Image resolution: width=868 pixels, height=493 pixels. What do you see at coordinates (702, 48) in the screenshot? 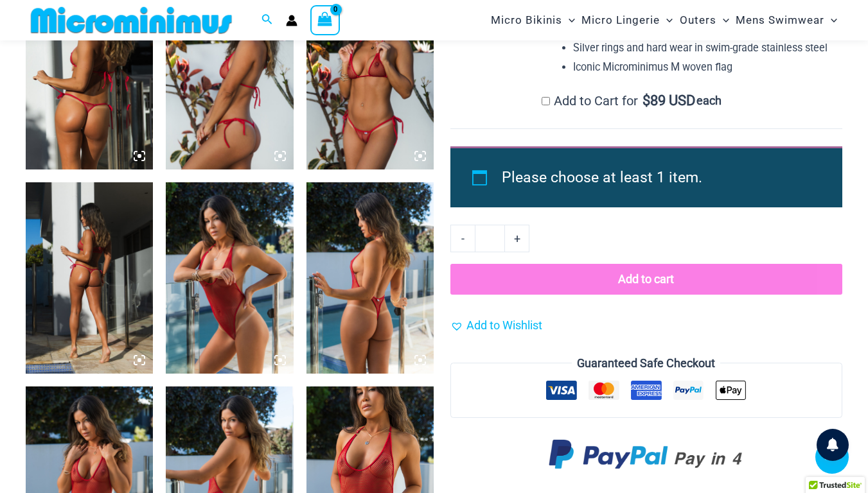
I see `li: Silver rings and hard wear in swim-grade stainless steel` at bounding box center [702, 48].